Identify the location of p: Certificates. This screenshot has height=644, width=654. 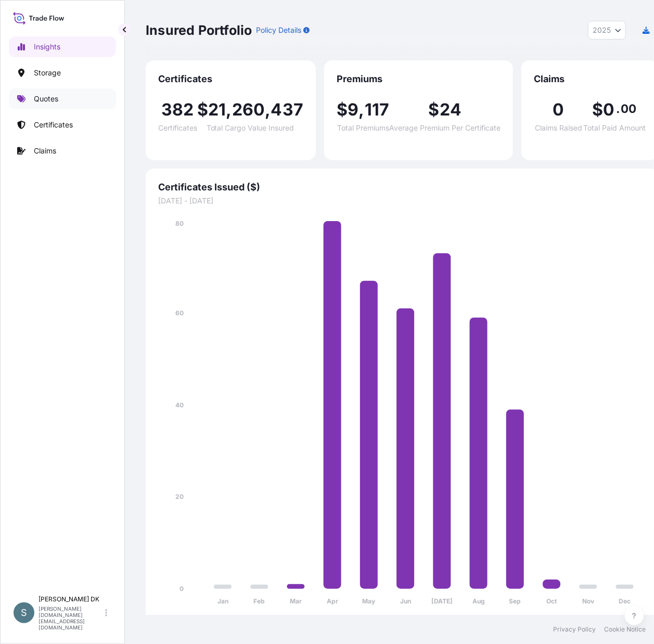
(53, 125).